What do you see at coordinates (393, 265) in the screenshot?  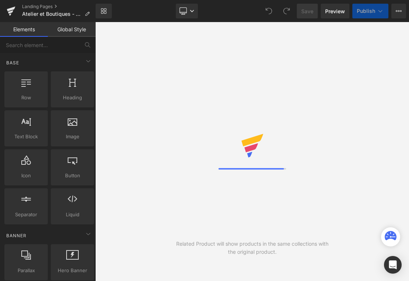 I see `div: Open Intercom Messenger` at bounding box center [393, 265].